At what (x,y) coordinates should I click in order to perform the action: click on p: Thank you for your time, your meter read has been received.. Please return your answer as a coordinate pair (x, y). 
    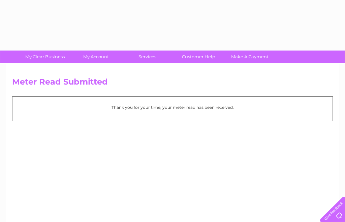
    Looking at the image, I should click on (173, 107).